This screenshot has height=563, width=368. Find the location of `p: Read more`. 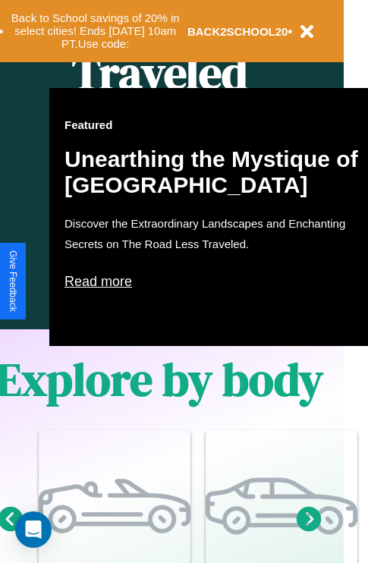

p: Read more is located at coordinates (216, 281).